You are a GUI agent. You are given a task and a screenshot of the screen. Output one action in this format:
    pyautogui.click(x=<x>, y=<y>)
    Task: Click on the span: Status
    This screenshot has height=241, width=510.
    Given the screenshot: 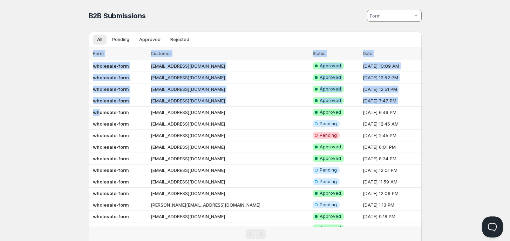 What is the action you would take?
    pyautogui.click(x=319, y=53)
    